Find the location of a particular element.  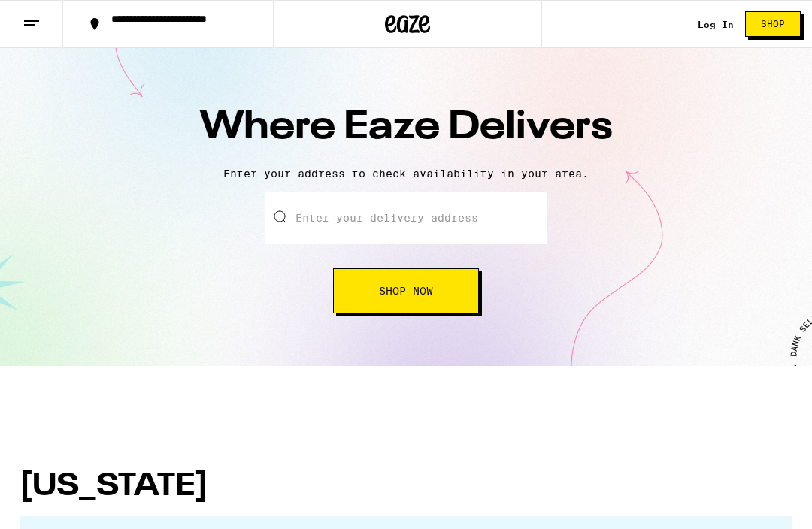

button: Shop is located at coordinates (773, 24).